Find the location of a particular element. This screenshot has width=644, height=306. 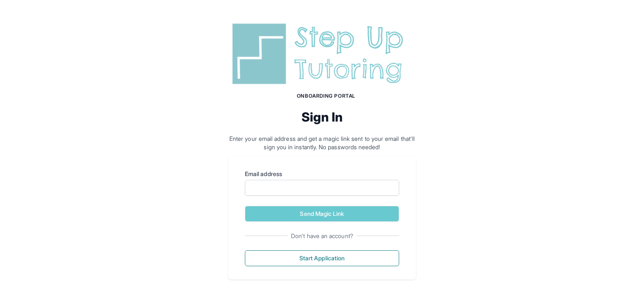

a: Start Application is located at coordinates (322, 258).